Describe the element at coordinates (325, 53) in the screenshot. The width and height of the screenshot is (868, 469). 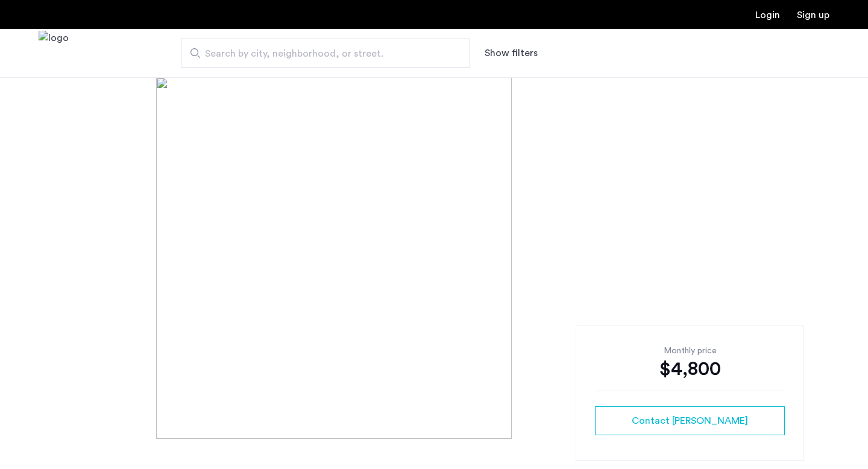
I see `input: Apartment Search` at that location.